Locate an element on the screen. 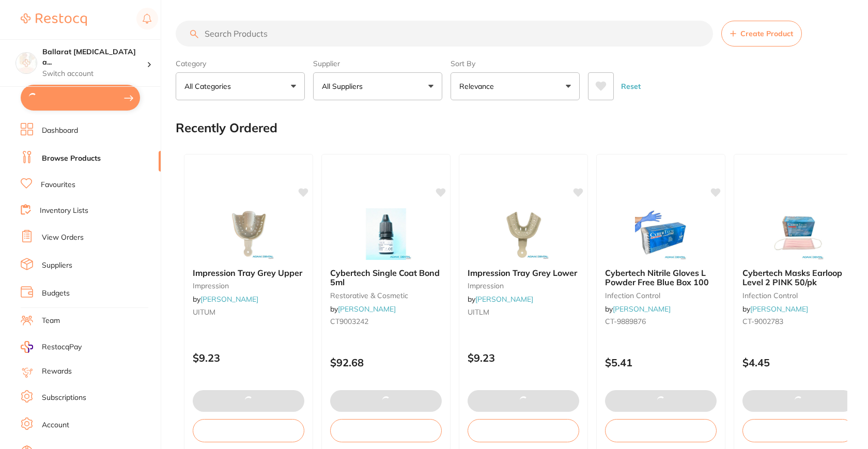  p: $5.41 is located at coordinates (661, 362).